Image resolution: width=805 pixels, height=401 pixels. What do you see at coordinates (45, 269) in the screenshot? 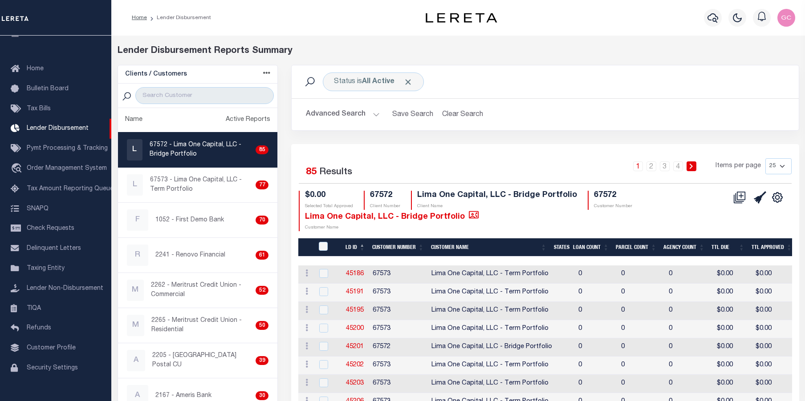
I see `span: Taxing Entity` at bounding box center [45, 269].